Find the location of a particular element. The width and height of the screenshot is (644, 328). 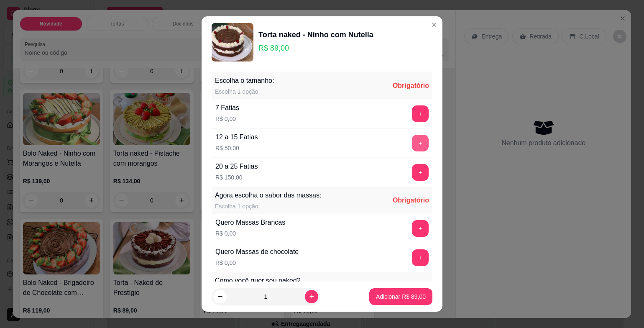

button: decrease-product-quantity is located at coordinates (220, 297).